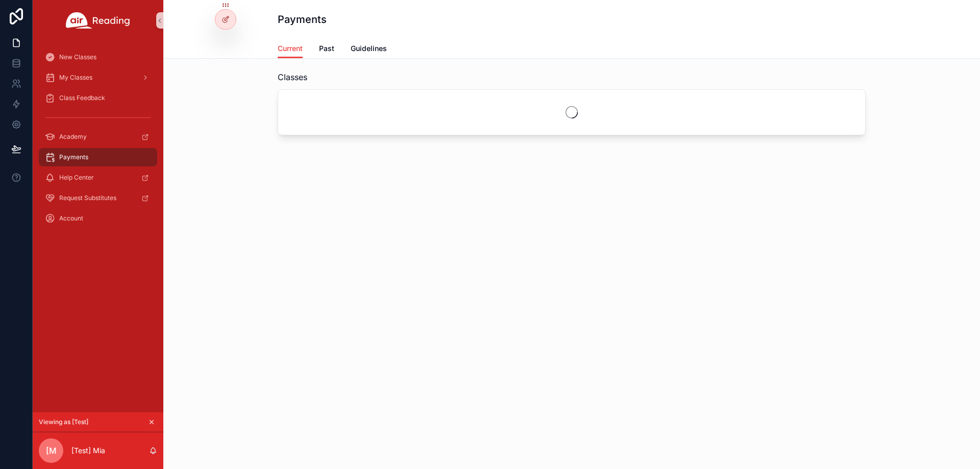 The width and height of the screenshot is (980, 469). What do you see at coordinates (51, 450) in the screenshot?
I see `span: [M` at bounding box center [51, 450].